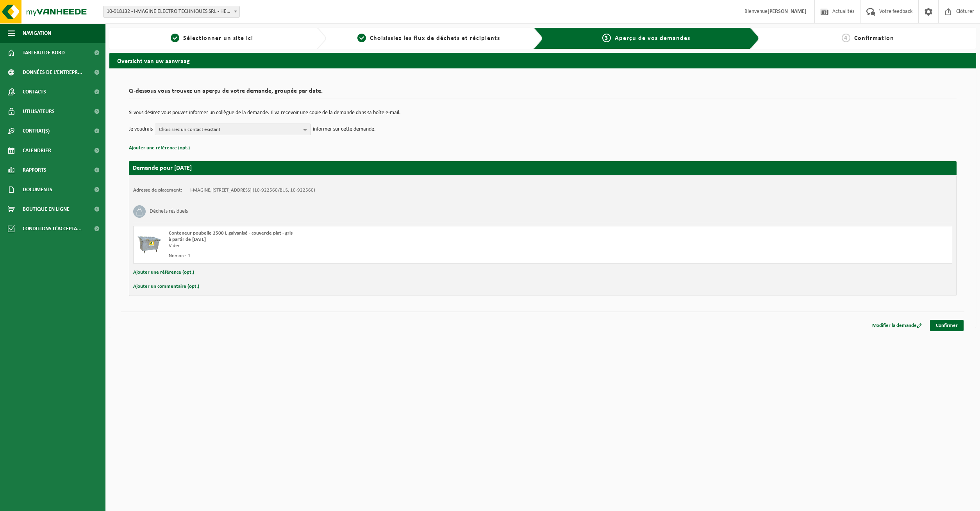 This screenshot has width=980, height=511. I want to click on span: Données de l'entrepr..., so click(53, 73).